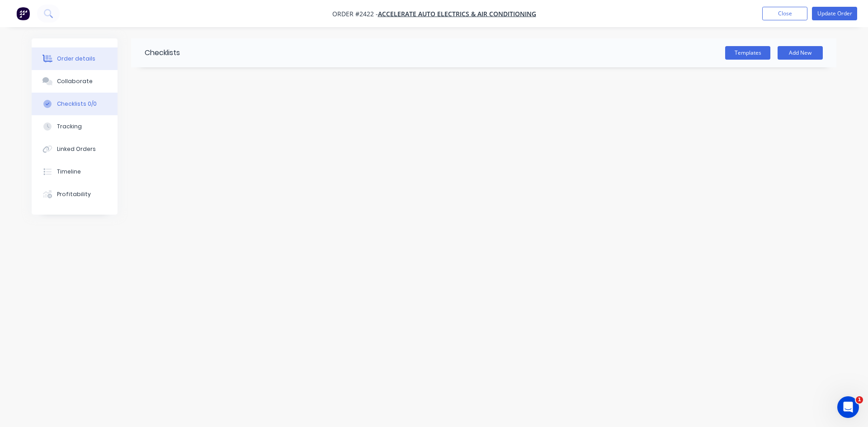  Describe the element at coordinates (77, 104) in the screenshot. I see `div: Checklists 0/0` at that location.